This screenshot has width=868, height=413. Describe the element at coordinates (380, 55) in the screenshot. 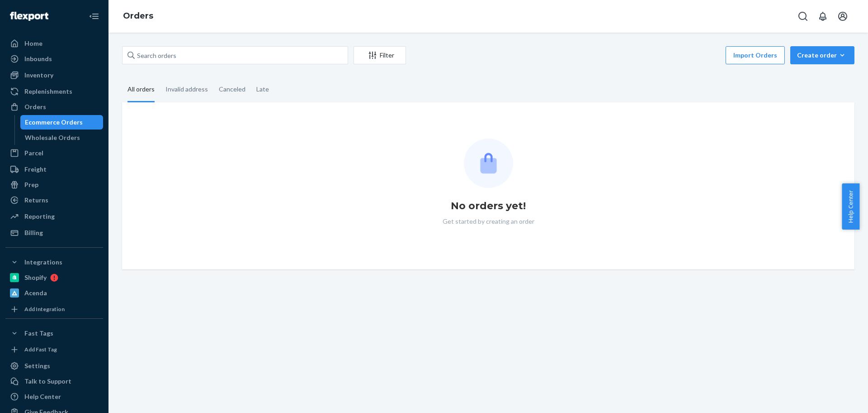

I see `button: Filter` at that location.